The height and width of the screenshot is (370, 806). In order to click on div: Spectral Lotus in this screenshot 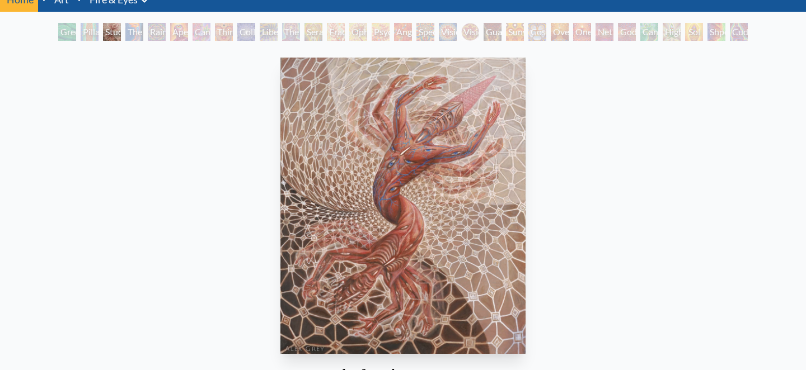, I will do `click(425, 32)`.